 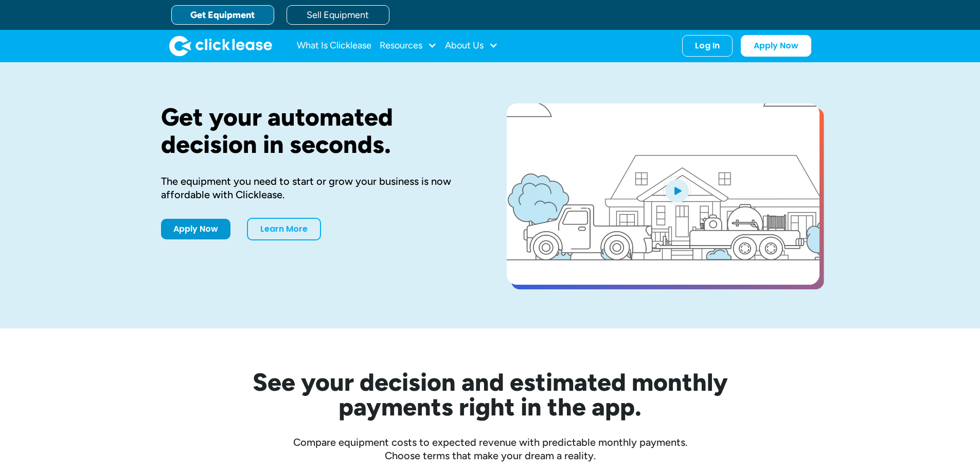 What do you see at coordinates (490, 449) in the screenshot?
I see `div: Compare equipment costs to expected revenue with predictable monthly payments. Choose terms that ...` at bounding box center [490, 449].